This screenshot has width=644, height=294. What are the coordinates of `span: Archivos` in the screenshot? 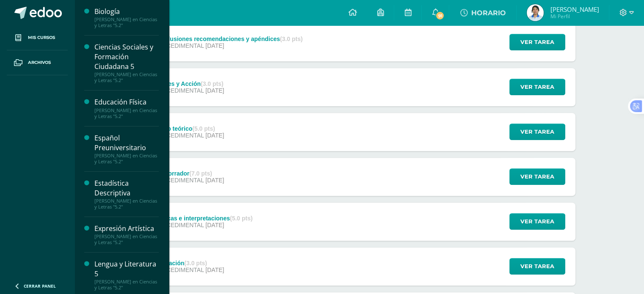 It's located at (39, 63).